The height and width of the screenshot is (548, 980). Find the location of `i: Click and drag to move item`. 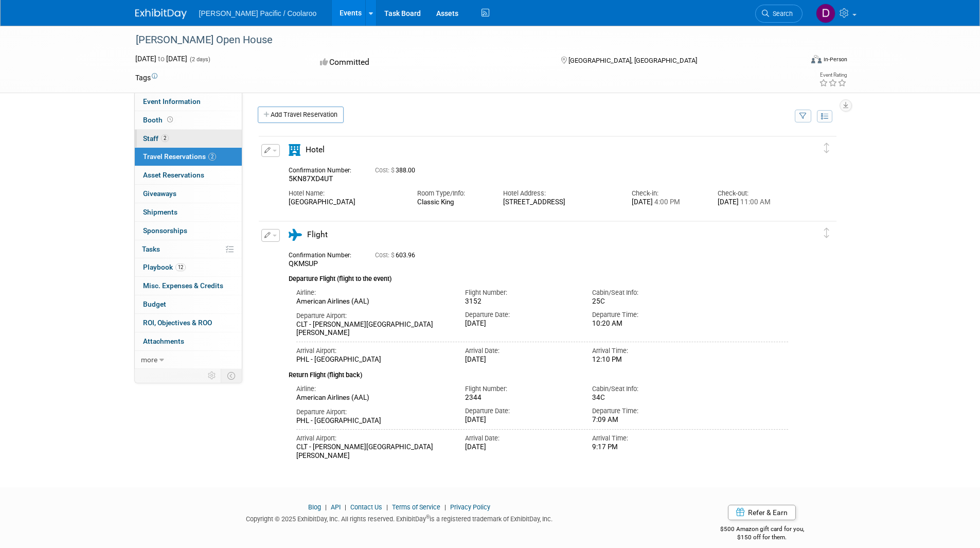

i: Click and drag to move item is located at coordinates (827, 148).